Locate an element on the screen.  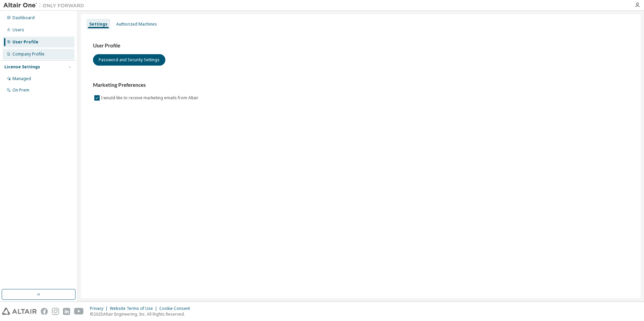
img: altair_logo.svg is located at coordinates (19, 311).